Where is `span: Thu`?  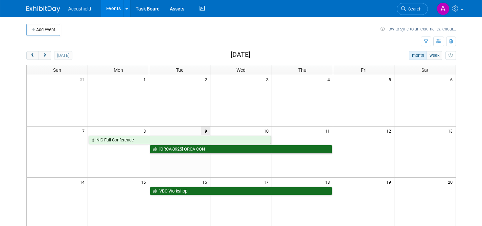
span: Thu is located at coordinates (302, 70).